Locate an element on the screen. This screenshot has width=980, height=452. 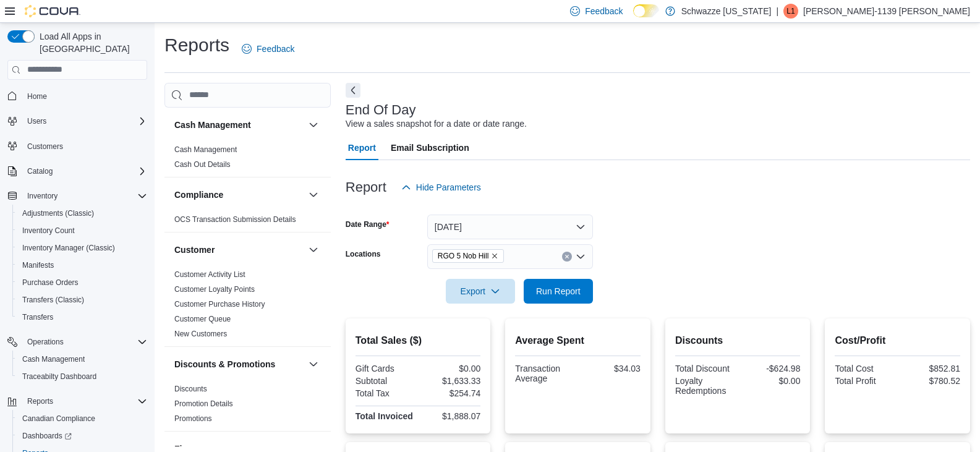
span: Email Subscription is located at coordinates (429, 148).